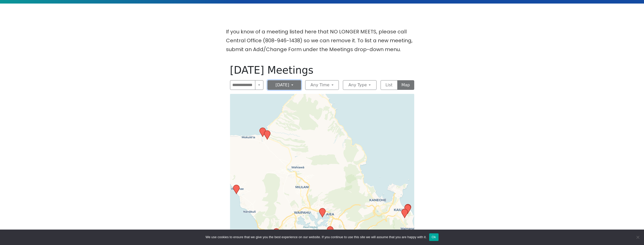  What do you see at coordinates (406, 85) in the screenshot?
I see `button: Map` at bounding box center [406, 85].